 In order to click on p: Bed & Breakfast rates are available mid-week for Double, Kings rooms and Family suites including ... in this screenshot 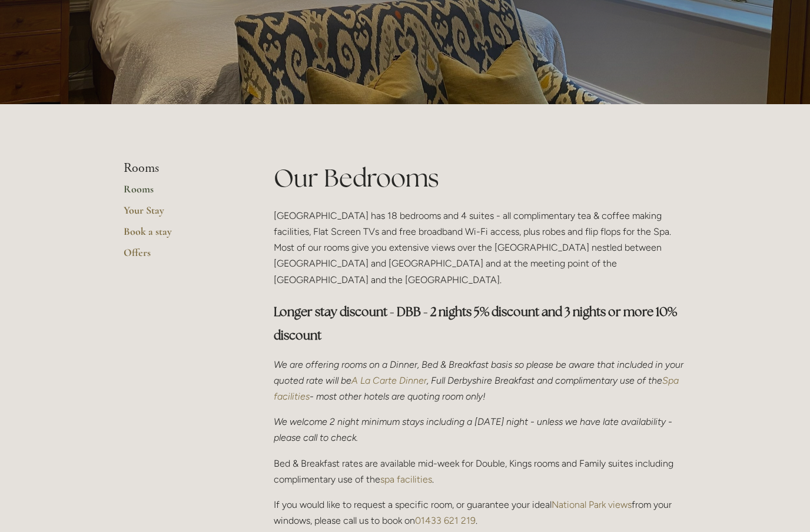, I will do `click(480, 471)`.